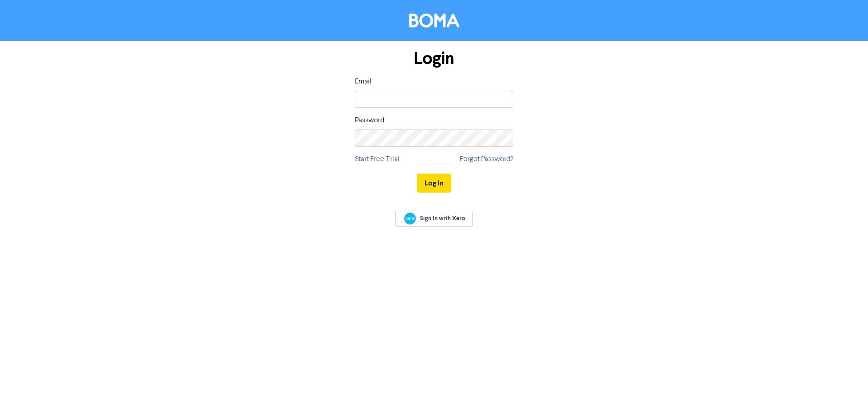 The width and height of the screenshot is (868, 411). I want to click on h1: Login, so click(434, 59).